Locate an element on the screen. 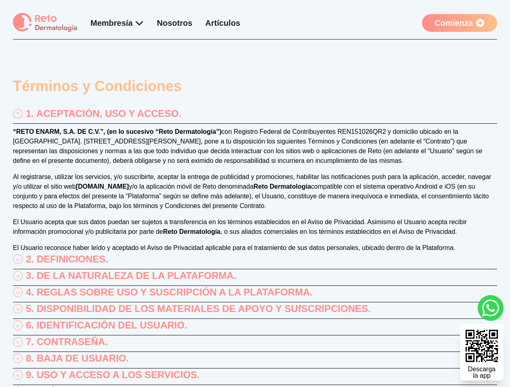 The height and width of the screenshot is (387, 510). a: whatsapp button is located at coordinates (490, 308).